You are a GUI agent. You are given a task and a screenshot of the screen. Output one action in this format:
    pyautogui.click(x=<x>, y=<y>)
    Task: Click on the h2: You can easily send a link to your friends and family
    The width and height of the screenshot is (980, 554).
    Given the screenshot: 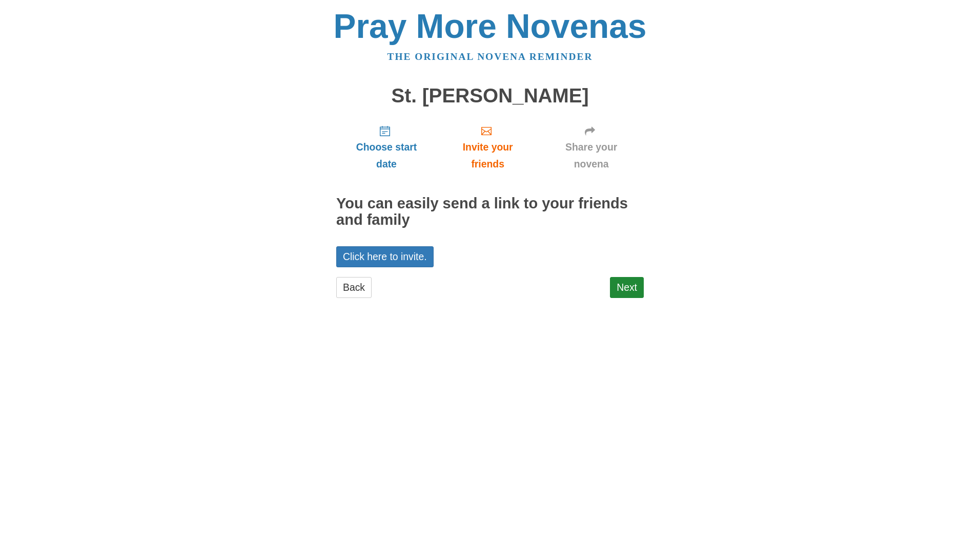 What is the action you would take?
    pyautogui.click(x=490, y=212)
    